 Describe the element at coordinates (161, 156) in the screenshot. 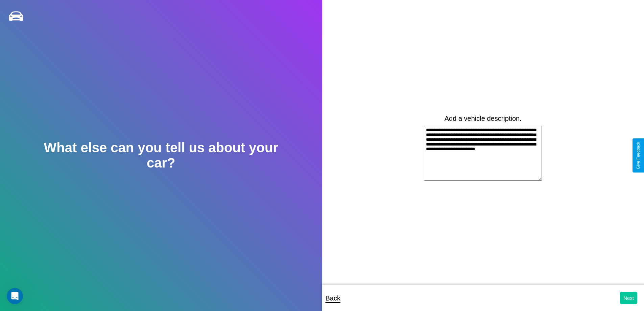

I see `h2: What else can you tell us about your car?` at that location.